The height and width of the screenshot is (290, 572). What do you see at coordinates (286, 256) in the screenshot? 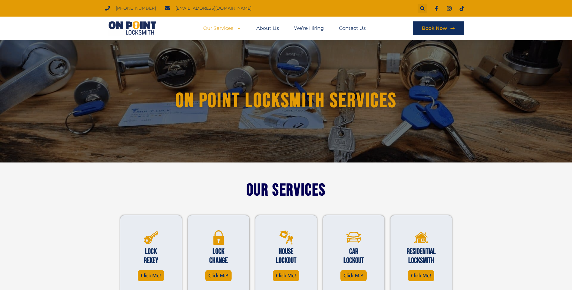
I see `h2: House Lockout` at bounding box center [286, 256].